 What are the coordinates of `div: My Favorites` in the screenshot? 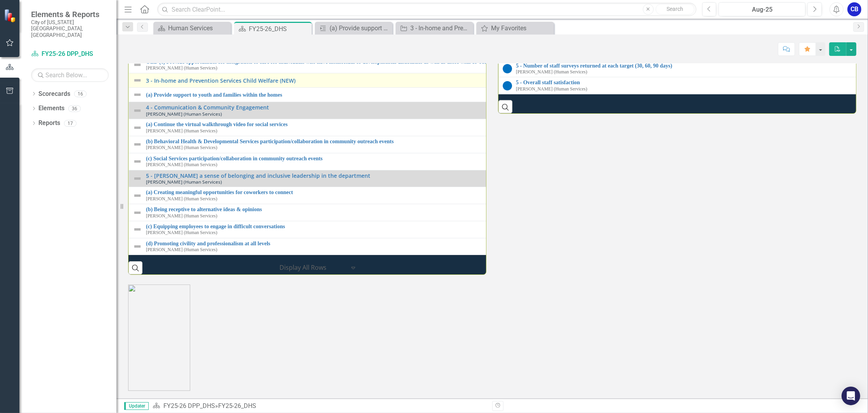 It's located at (521, 28).